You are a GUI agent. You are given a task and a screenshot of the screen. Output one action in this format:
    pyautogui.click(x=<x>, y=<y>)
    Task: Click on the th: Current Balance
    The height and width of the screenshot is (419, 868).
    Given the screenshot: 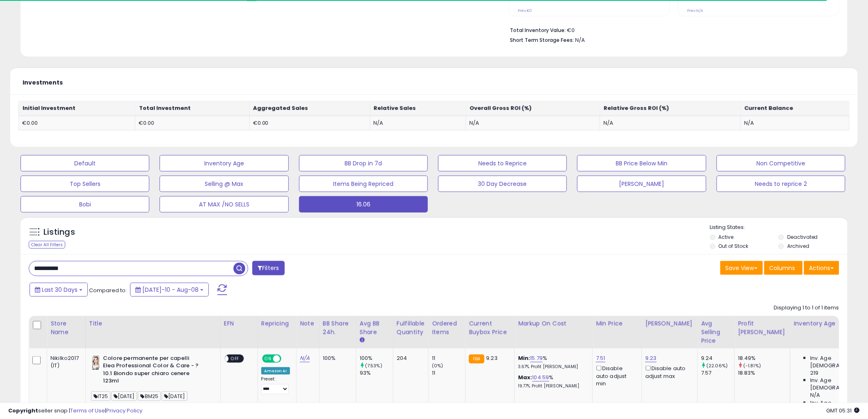 What is the action you would take?
    pyautogui.click(x=795, y=108)
    